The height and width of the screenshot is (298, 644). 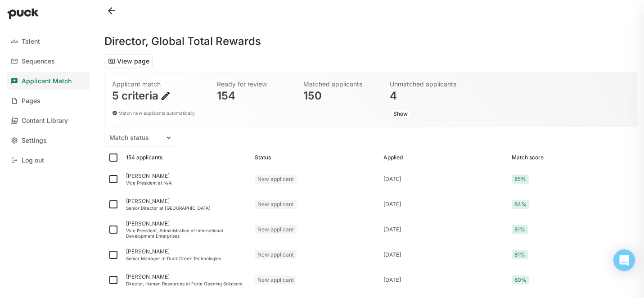 What do you see at coordinates (187, 284) in the screenshot?
I see `div: Director, Human Resources at Forte Opening Solutions` at bounding box center [187, 284].